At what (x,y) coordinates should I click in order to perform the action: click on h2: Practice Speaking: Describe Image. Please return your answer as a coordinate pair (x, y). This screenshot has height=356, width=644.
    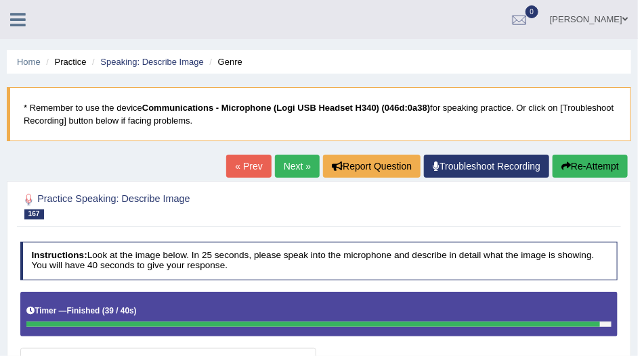
    Looking at the image, I should click on (205, 205).